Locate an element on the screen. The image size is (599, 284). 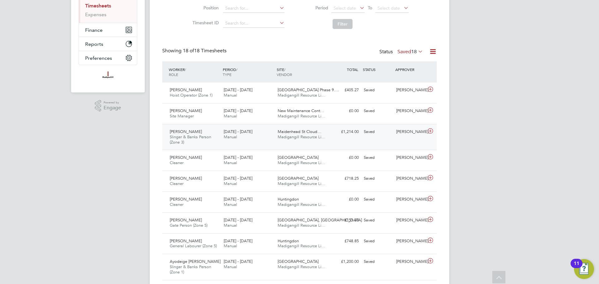
button: Finance is located at coordinates (108, 30).